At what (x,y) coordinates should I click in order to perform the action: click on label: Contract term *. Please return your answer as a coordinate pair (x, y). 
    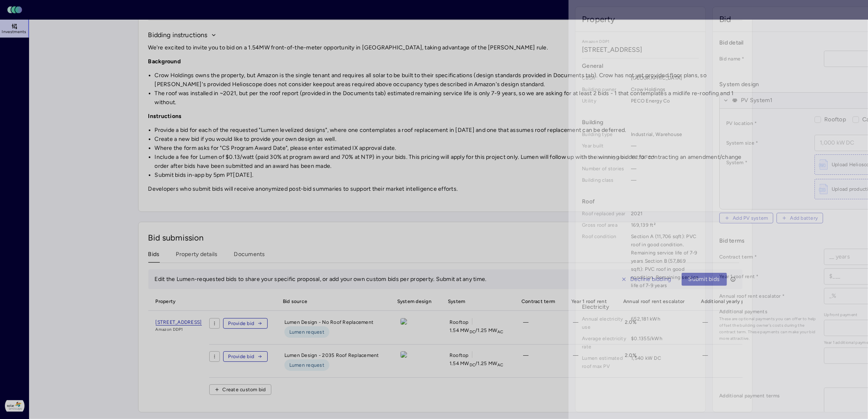
    Looking at the image, I should click on (768, 257).